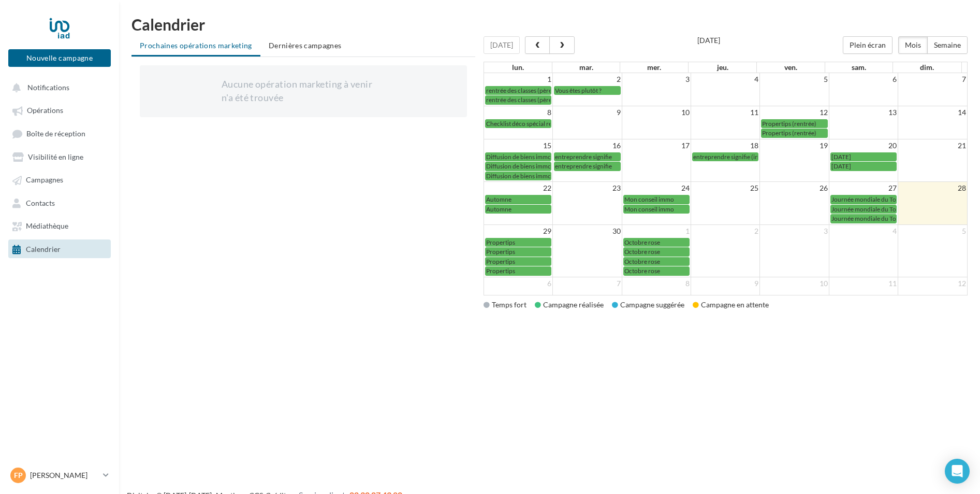 The width and height of the screenshot is (980, 494). I want to click on div: Campagne en attente, so click(730, 304).